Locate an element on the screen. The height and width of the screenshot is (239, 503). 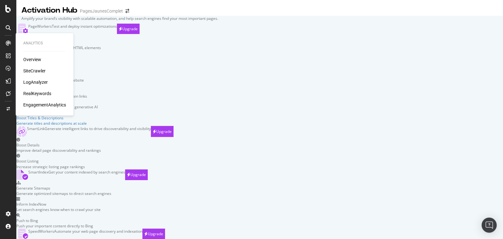
div: Overview is located at coordinates (32, 59).